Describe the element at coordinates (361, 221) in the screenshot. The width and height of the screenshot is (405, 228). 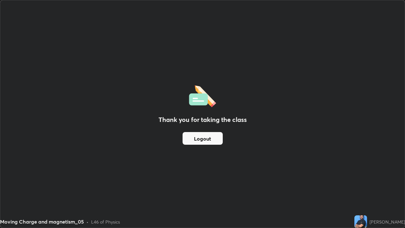
I see `img: f2301bd397bc4cf78b0e65b0791dc59c.jpg` at that location.